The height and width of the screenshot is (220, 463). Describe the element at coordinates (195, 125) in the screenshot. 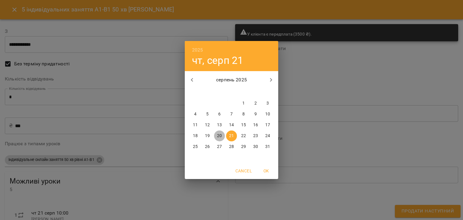

I see `button: 11` at that location.